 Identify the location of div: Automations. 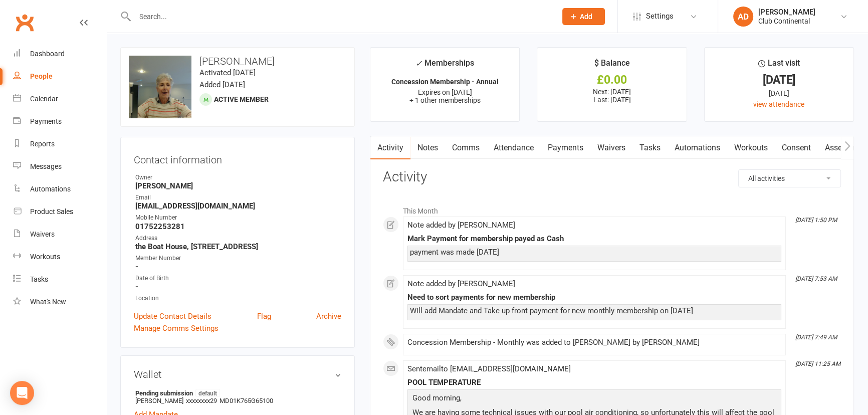
(50, 189).